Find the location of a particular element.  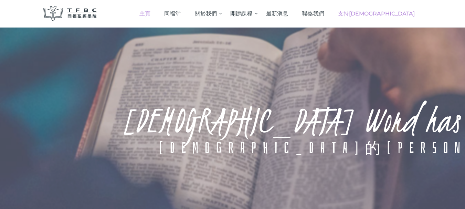

span: 最新消息 is located at coordinates (277, 13).